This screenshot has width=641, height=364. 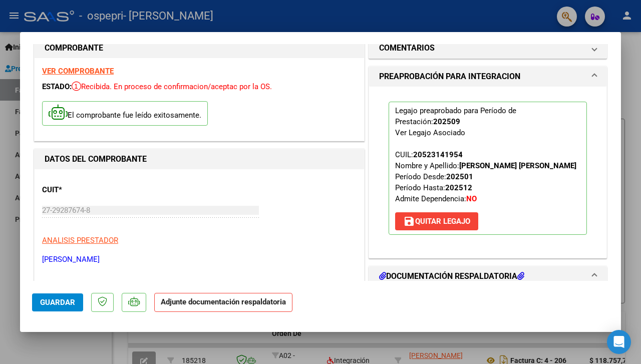 I want to click on strong: 202501, so click(x=459, y=177).